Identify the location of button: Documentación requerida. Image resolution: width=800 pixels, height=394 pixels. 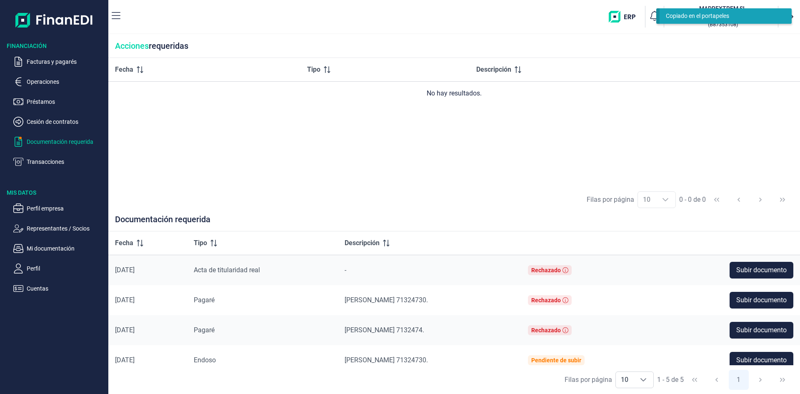
(59, 142).